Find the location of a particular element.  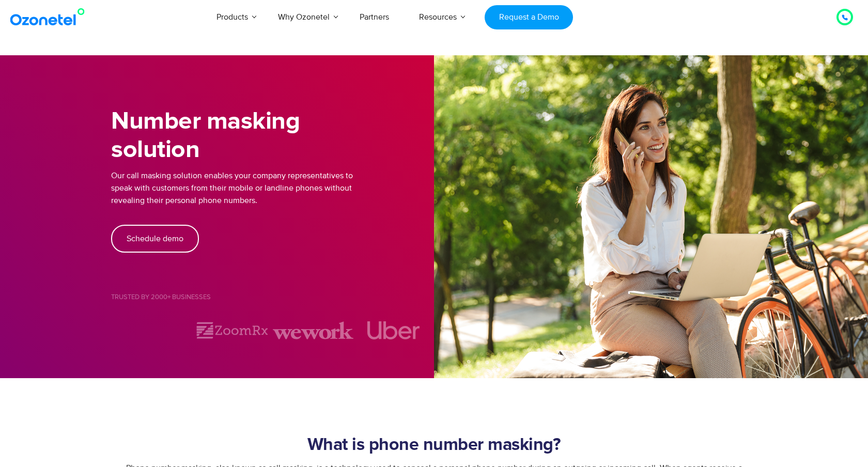

div: 1 of 7 is located at coordinates (152, 330).